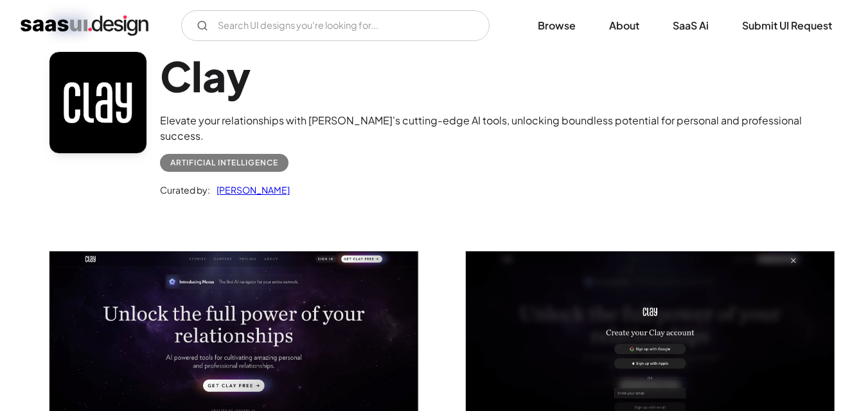  What do you see at coordinates (787, 25) in the screenshot?
I see `a: Submit UI Request` at bounding box center [787, 25].